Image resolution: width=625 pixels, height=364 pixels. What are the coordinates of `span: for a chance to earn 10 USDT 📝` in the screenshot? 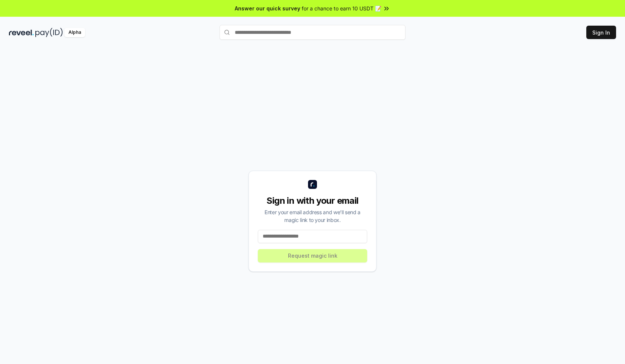 It's located at (342, 8).